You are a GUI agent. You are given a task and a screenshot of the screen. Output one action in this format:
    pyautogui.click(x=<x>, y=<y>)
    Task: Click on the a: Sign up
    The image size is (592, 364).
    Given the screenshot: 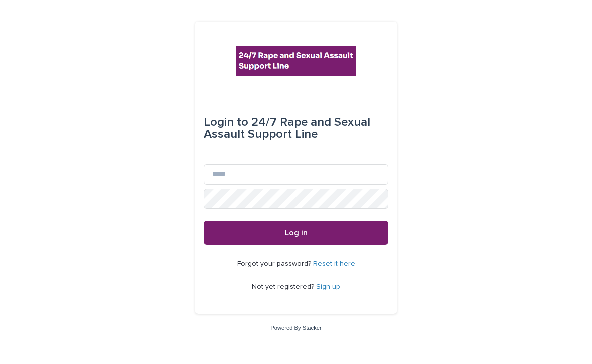 What is the action you would take?
    pyautogui.click(x=328, y=287)
    